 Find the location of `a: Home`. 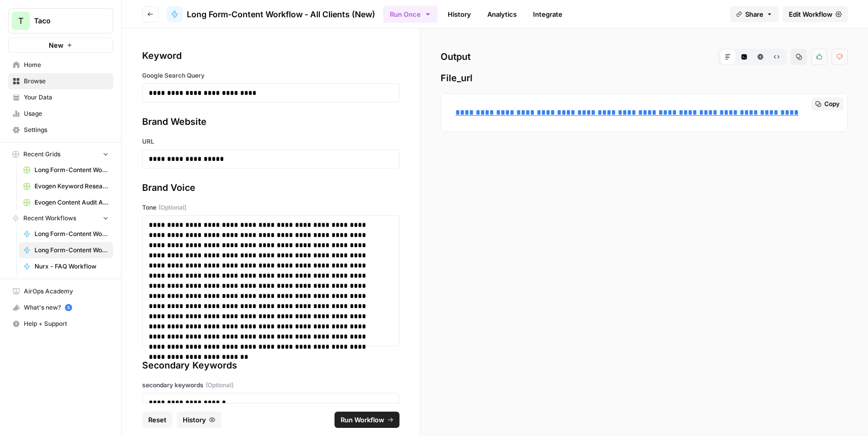

a: Home is located at coordinates (60, 65).